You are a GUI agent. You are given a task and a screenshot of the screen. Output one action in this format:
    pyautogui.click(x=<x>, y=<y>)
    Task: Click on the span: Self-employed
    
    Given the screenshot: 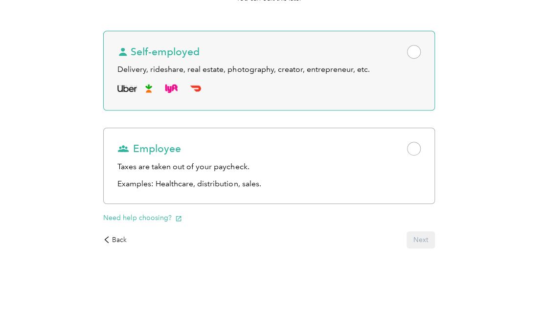 What is the action you would take?
    pyautogui.click(x=158, y=52)
    